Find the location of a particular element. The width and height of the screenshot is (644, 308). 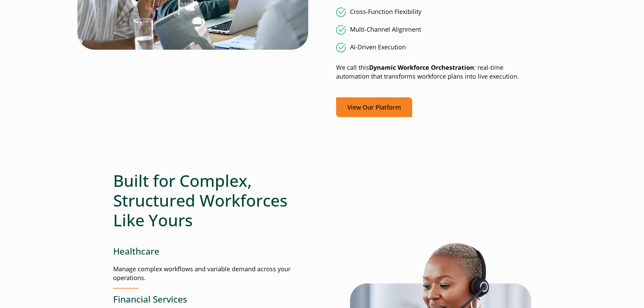

a: View Our Platform is located at coordinates (374, 107).